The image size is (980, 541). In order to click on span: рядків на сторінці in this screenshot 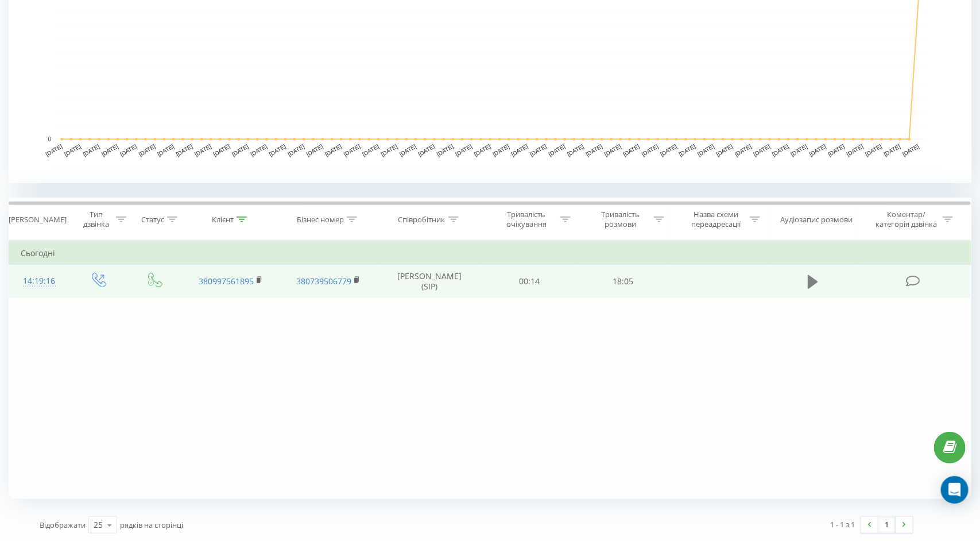, I will do `click(151, 525)`.